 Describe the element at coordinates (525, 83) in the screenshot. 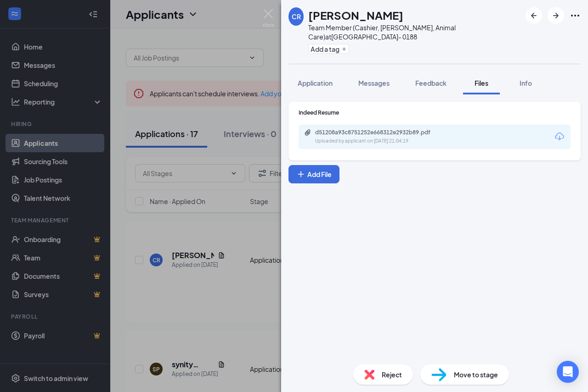

I see `span: Info` at that location.